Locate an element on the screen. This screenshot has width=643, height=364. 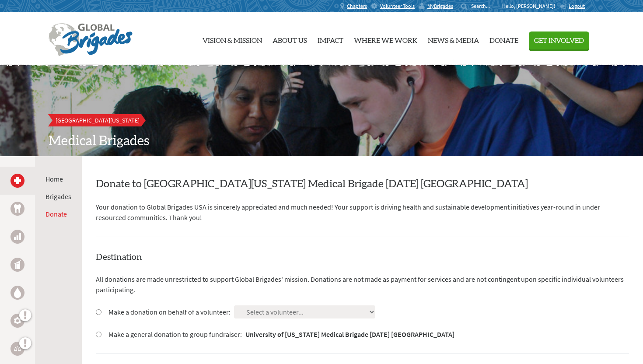
span: Chapters is located at coordinates (357, 6).